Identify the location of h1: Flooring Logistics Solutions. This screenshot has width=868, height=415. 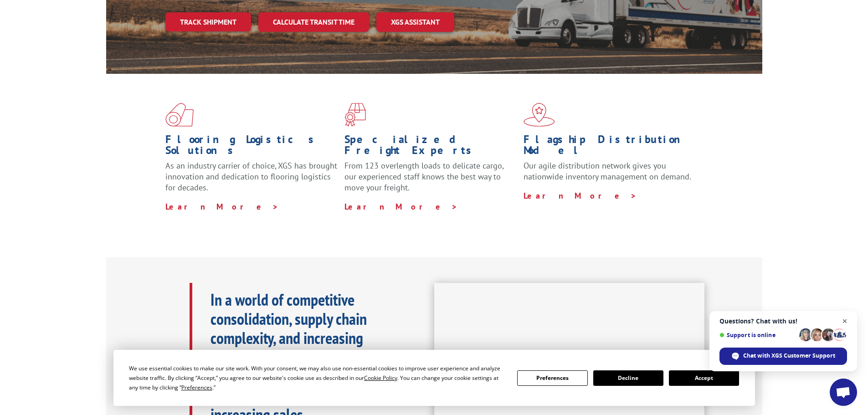
(252, 147).